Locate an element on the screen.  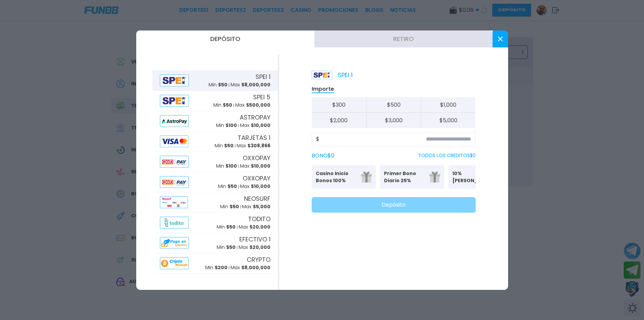
button: AlipayOXXOPAYMin $100Max $10,000 is located at coordinates (215, 162).